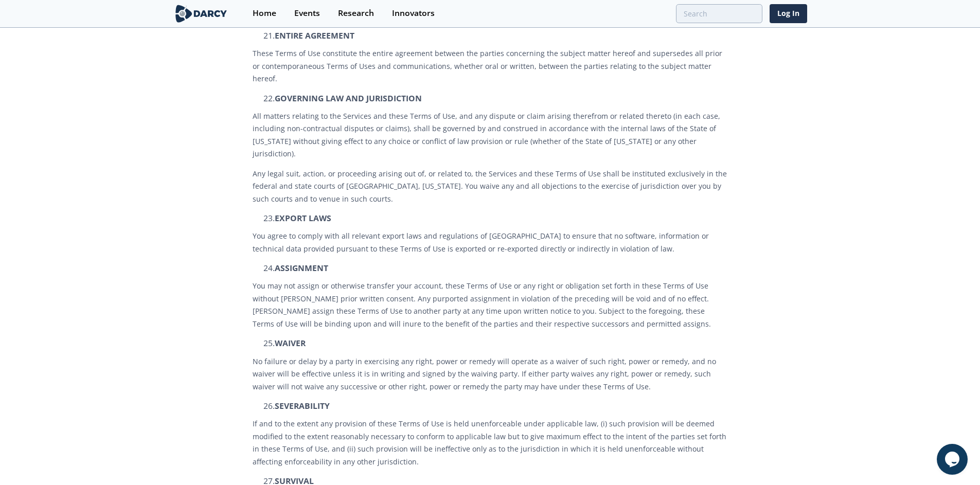 The height and width of the screenshot is (485, 980). Describe the element at coordinates (490, 186) in the screenshot. I see `p: Any legal suit, action, or proceeding arising out of, or related to, the Services and these Terms...` at that location.